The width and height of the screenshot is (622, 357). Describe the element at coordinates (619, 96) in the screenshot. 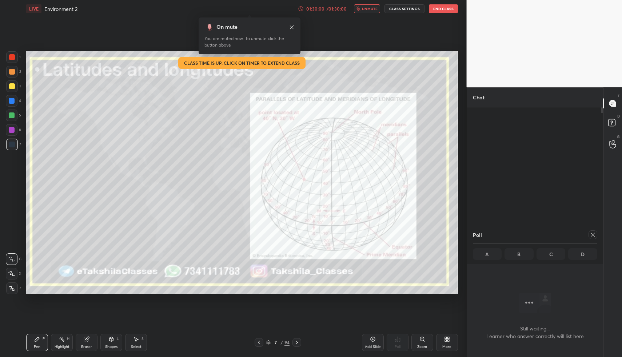

I see `p: T` at that location.